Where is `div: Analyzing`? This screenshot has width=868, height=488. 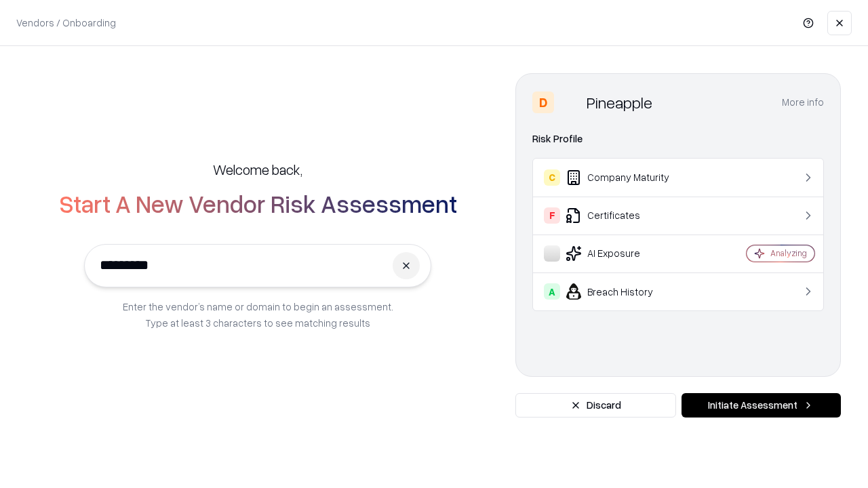 div: Analyzing is located at coordinates (789, 253).